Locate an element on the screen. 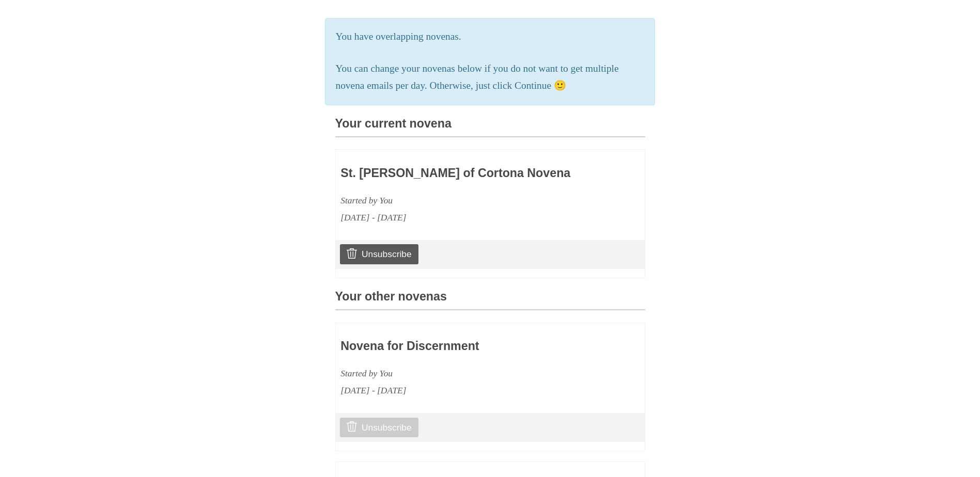  h3: Your current novena is located at coordinates (490, 127).